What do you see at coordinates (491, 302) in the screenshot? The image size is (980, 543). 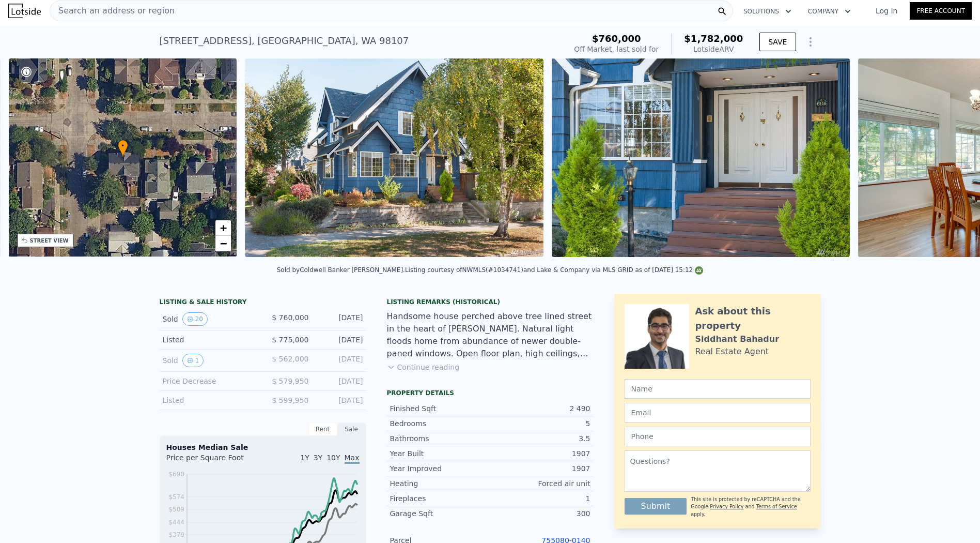 I see `div: Listing Remarks (Historical)` at bounding box center [491, 302].